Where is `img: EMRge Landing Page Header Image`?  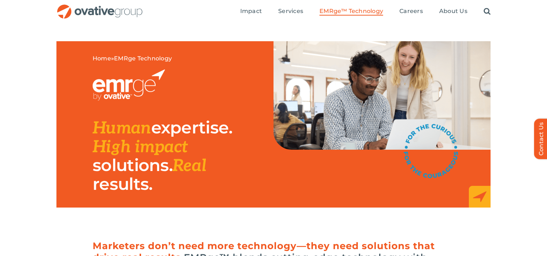
img: EMRge Landing Page Header Image is located at coordinates (382, 96).